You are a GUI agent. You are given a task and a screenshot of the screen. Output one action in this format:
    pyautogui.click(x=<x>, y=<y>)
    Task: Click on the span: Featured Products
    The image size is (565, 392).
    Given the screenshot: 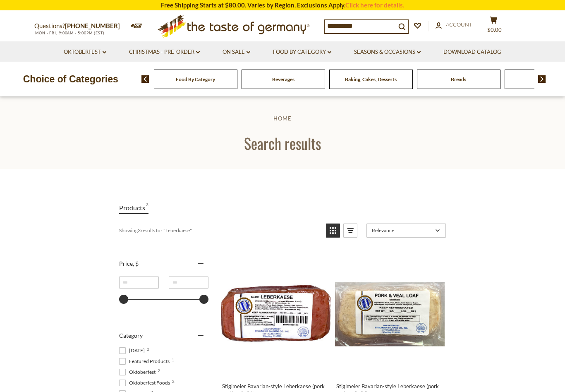 What is the action you would take?
    pyautogui.click(x=146, y=361)
    